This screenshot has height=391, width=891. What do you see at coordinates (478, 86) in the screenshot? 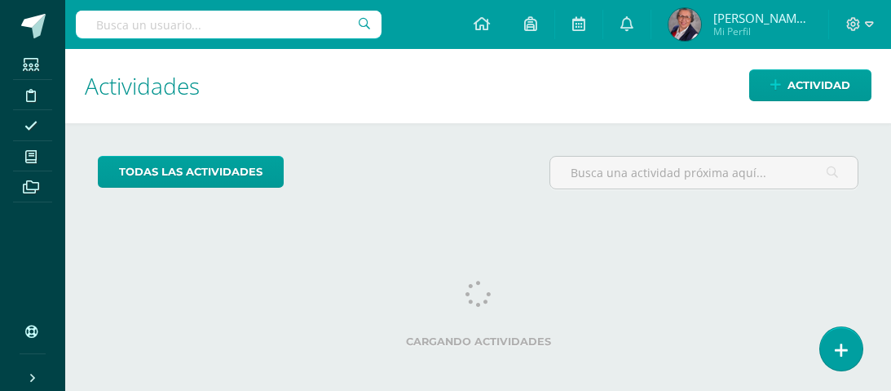
I see `h1: Actividades` at bounding box center [478, 86].